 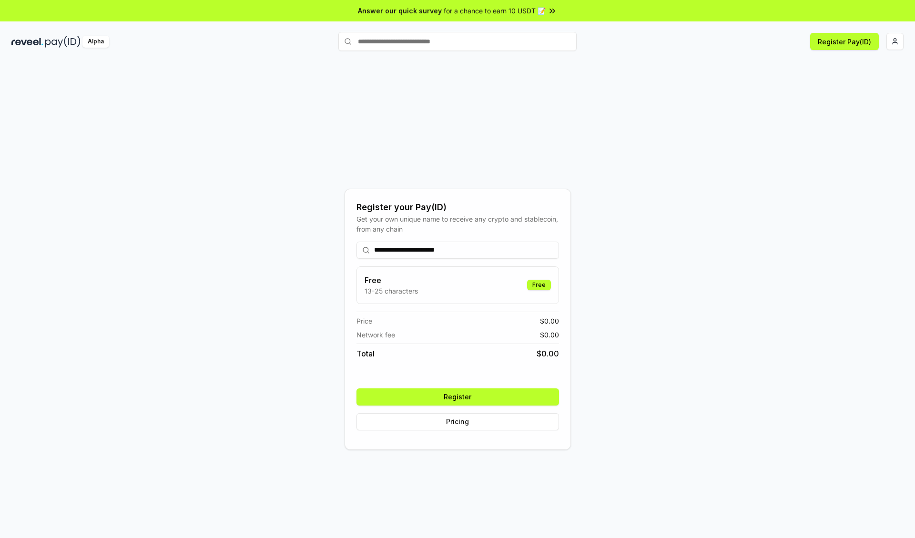 What do you see at coordinates (391, 280) in the screenshot?
I see `h3: Free` at bounding box center [391, 280].